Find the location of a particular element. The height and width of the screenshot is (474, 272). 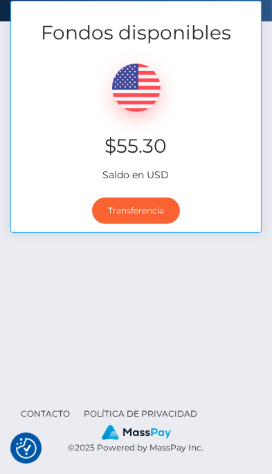

a: Política de privacidad is located at coordinates (140, 413).